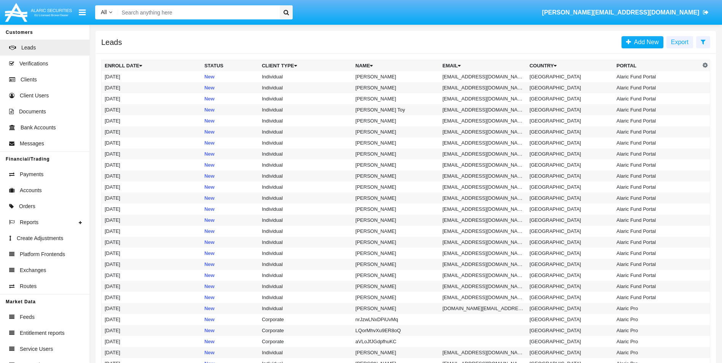 This screenshot has height=363, width=722. Describe the element at coordinates (642, 42) in the screenshot. I see `a: Add New` at that location.